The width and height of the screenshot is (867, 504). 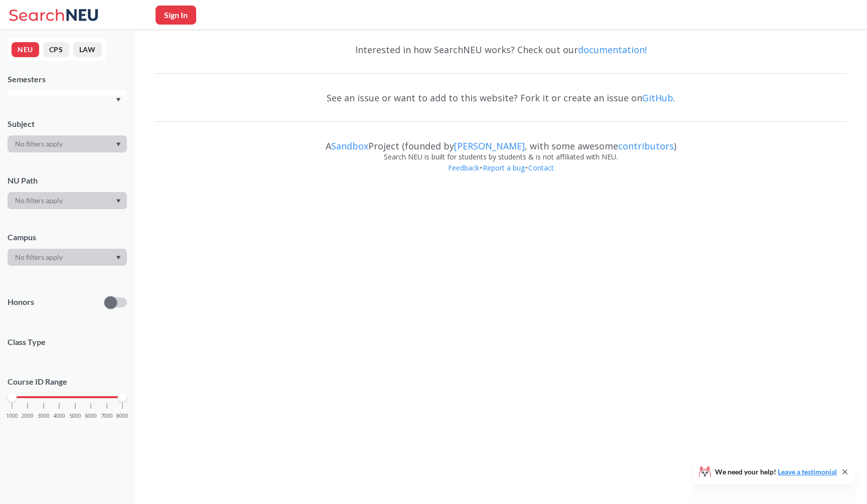 What do you see at coordinates (59, 416) in the screenshot?
I see `span: 4000` at bounding box center [59, 416].